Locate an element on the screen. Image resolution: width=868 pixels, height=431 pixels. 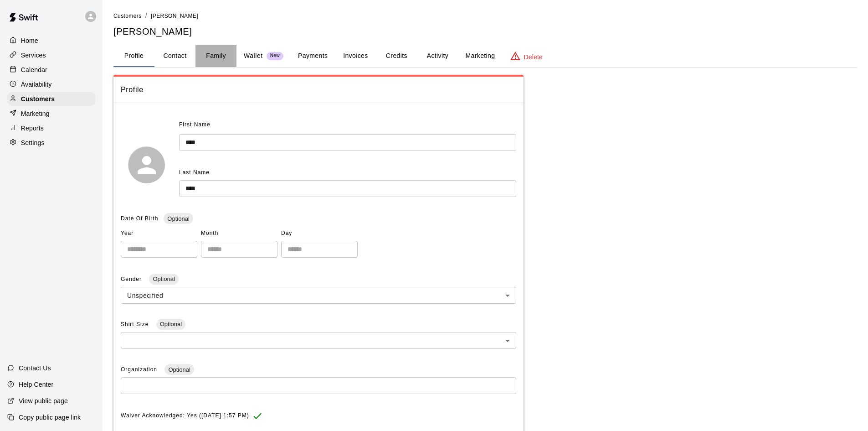
p: Marketing is located at coordinates (35, 113).